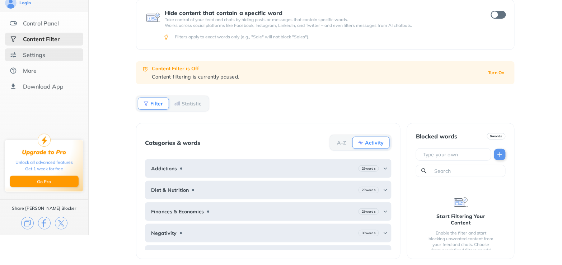  I want to click on img: about.svg, so click(13, 71).